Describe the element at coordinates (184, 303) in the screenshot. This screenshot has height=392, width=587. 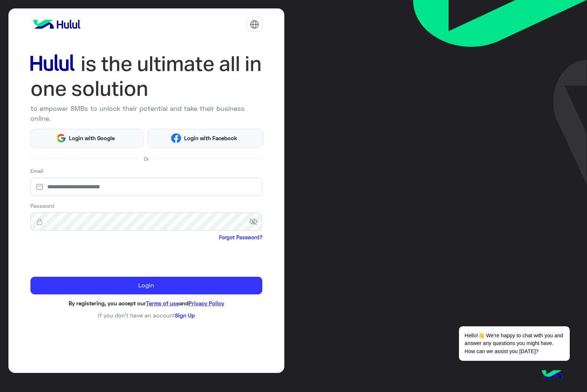
I see `span: and` at that location.